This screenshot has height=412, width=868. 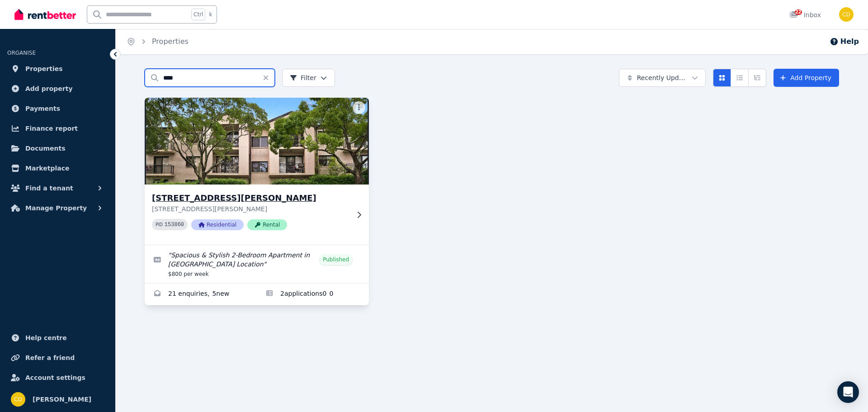 I want to click on span: Manage Property, so click(x=56, y=208).